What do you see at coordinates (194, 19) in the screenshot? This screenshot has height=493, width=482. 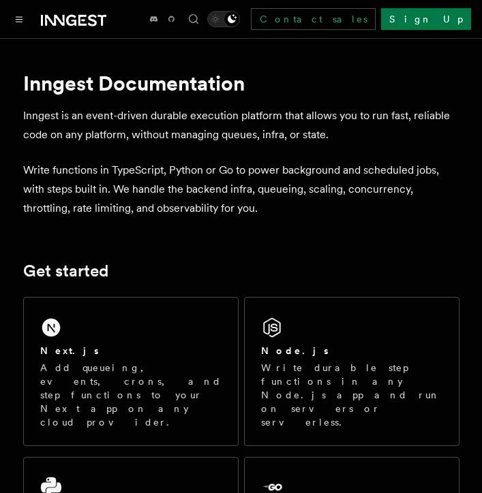 I see `button: Find something...` at bounding box center [194, 19].